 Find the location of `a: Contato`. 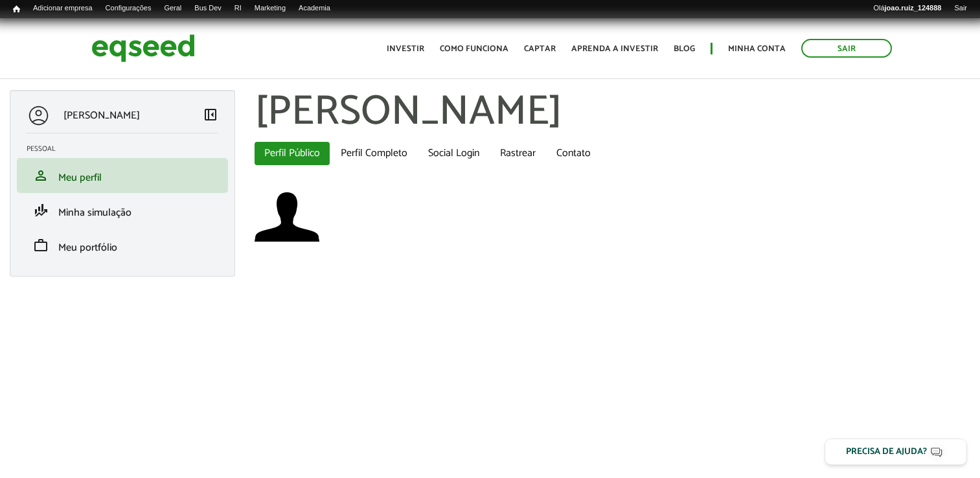

a: Contato is located at coordinates (573, 153).